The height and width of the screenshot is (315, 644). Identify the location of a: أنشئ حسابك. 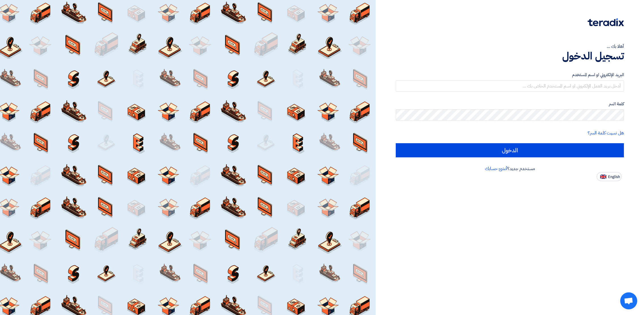
(496, 169).